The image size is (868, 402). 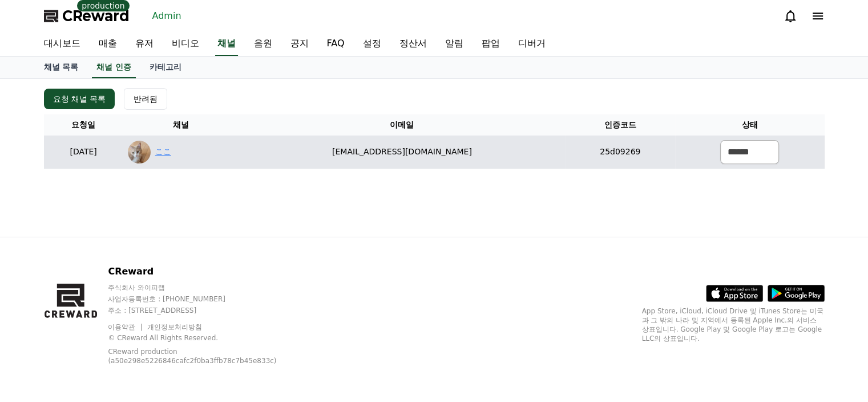 What do you see at coordinates (183, 335) in the screenshot?
I see `a: Settings` at bounding box center [183, 335].